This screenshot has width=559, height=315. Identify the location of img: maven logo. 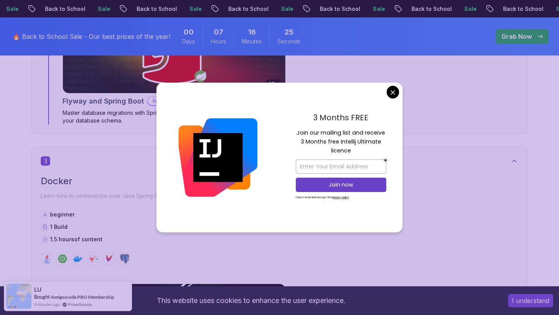
(109, 259).